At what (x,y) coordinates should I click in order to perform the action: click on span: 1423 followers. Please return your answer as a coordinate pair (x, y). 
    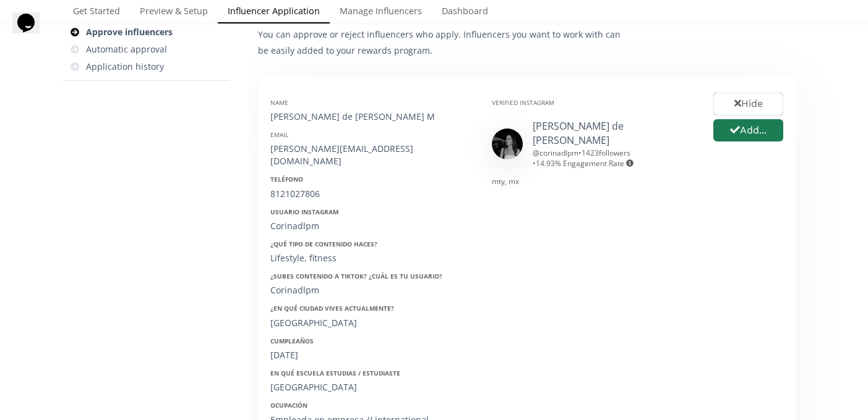
    Looking at the image, I should click on (605, 152).